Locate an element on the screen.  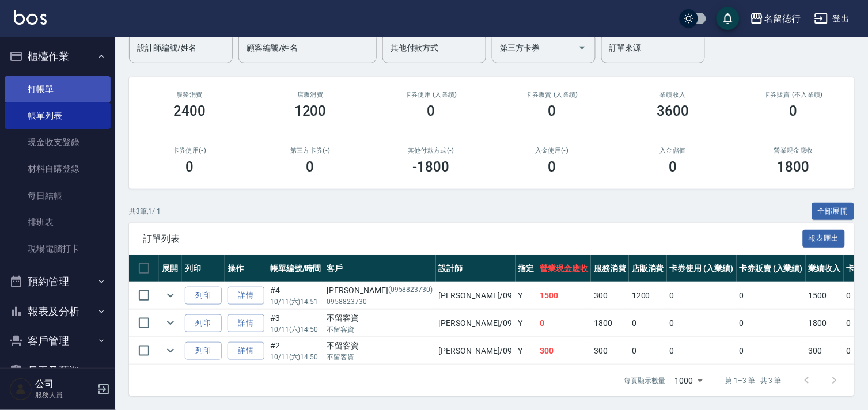
a: 帳單列表 is located at coordinates (58, 116).